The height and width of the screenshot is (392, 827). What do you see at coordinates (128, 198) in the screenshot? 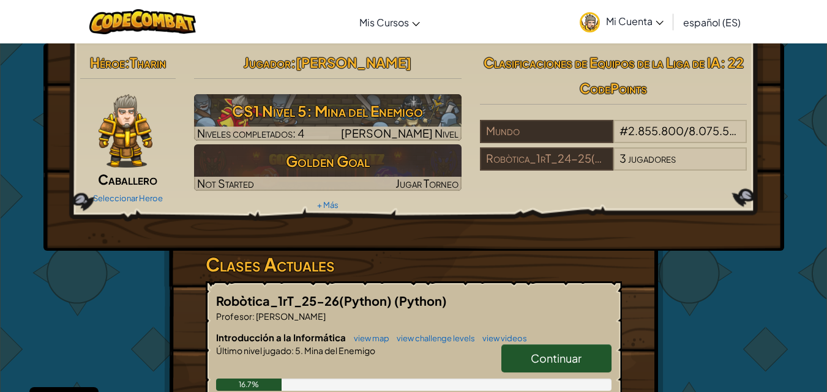
I see `a: Seleccionar Heroe` at bounding box center [128, 198].